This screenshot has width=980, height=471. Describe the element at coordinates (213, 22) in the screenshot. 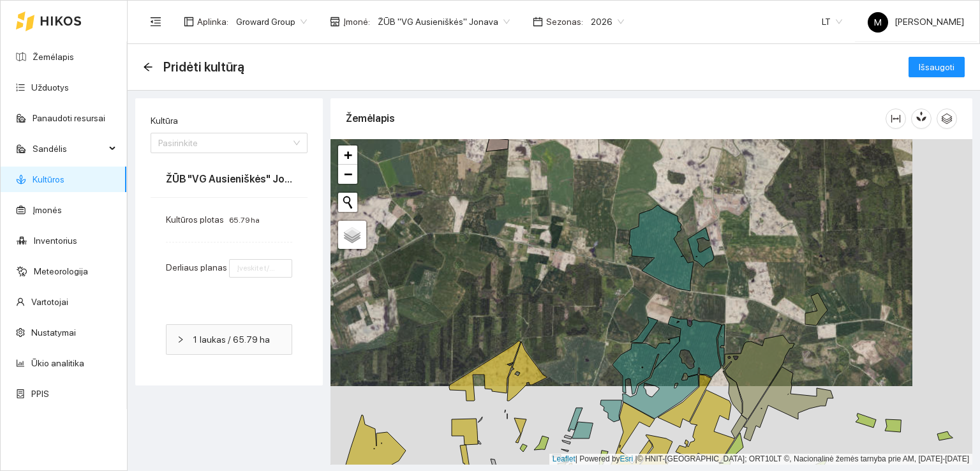

I see `span: Aplinka :` at that location.